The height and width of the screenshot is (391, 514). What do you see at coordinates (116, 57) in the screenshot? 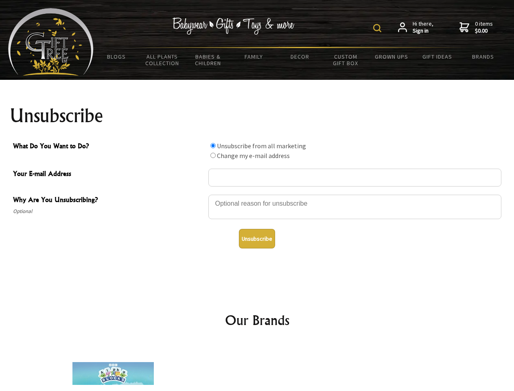
I see `a: BLOGS` at bounding box center [116, 57].